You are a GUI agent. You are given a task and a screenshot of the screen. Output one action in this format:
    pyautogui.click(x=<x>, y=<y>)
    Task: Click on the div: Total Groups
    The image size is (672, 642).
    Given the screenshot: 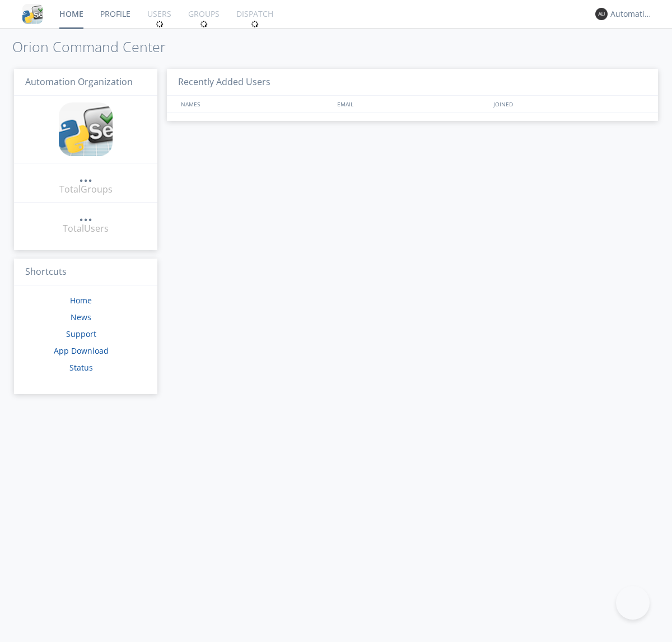 What is the action you would take?
    pyautogui.click(x=85, y=190)
    